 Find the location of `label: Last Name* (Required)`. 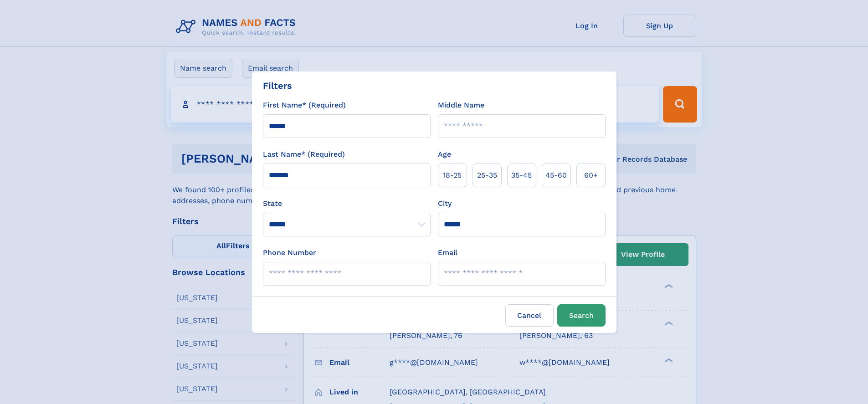

label: Last Name* (Required) is located at coordinates (304, 154).